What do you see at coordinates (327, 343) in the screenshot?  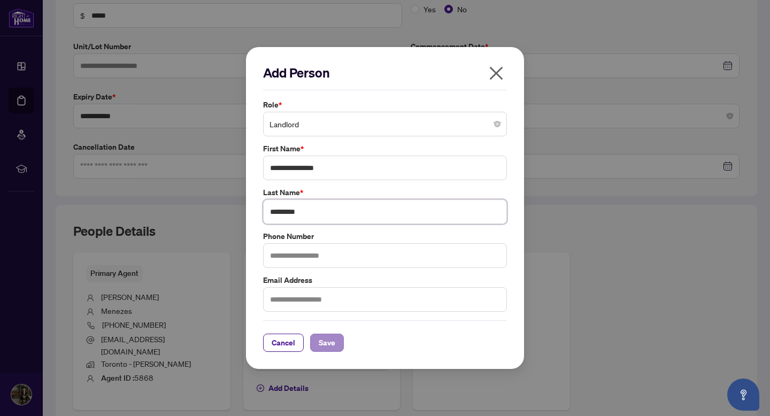 I see `span: Save` at bounding box center [327, 343].